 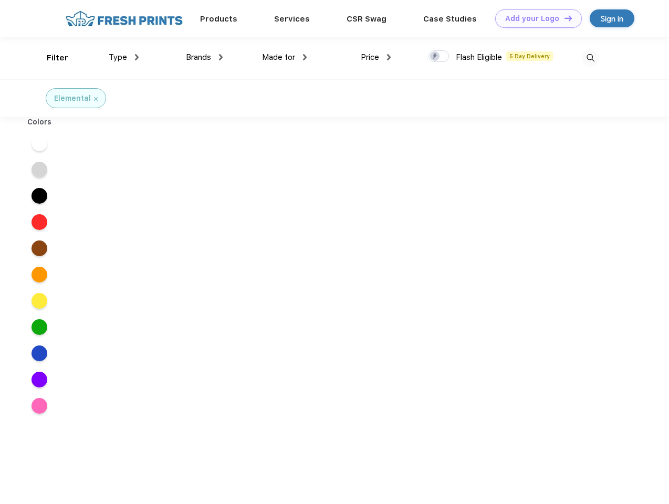 I want to click on div: Filter, so click(x=57, y=58).